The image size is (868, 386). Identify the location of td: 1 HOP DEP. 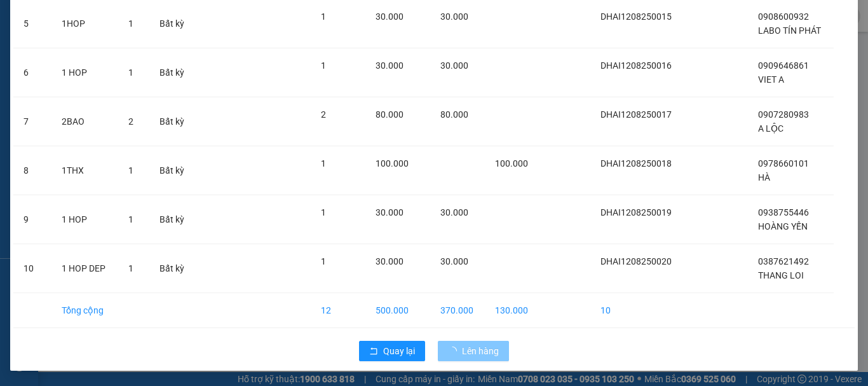
(85, 268).